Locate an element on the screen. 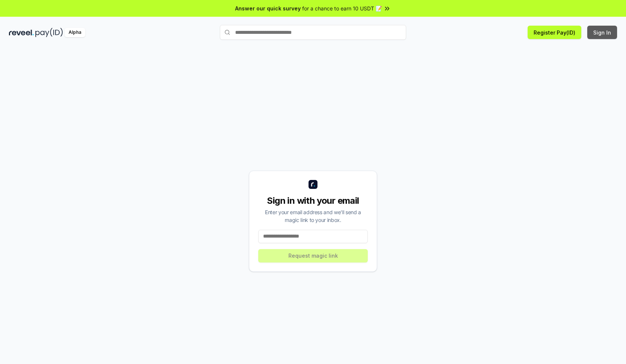  img: pay_id is located at coordinates (49, 32).